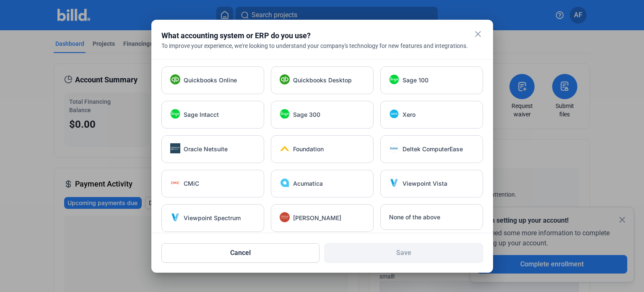 This screenshot has width=644, height=292. What do you see at coordinates (191, 184) in the screenshot?
I see `span: CMiC` at bounding box center [191, 184].